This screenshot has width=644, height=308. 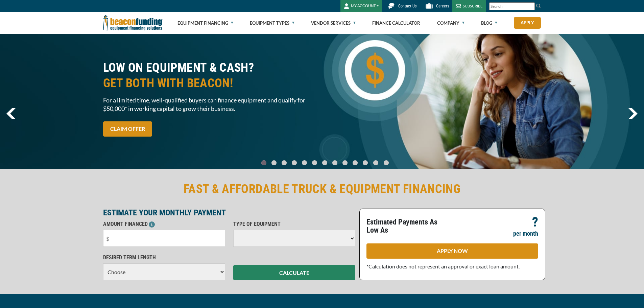 I want to click on h2: LOW ON EQUIPMENT & CASH?, so click(x=211, y=75).